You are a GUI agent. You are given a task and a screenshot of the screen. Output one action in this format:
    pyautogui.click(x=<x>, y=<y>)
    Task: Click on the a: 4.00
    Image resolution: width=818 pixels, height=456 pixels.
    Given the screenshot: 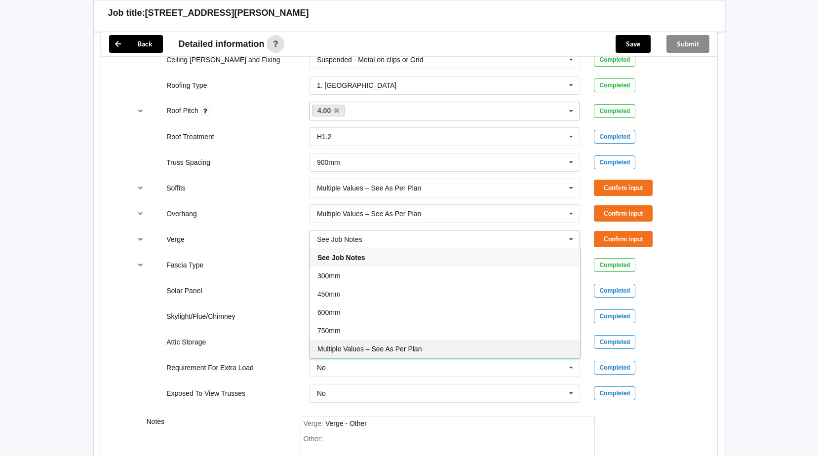 What is the action you would take?
    pyautogui.click(x=328, y=111)
    